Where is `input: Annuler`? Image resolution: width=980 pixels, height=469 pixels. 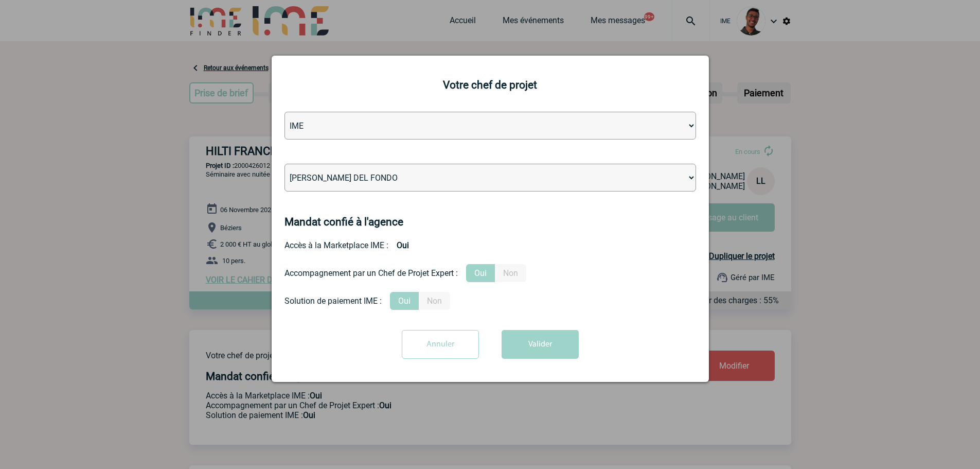 input: Annuler is located at coordinates (440, 344).